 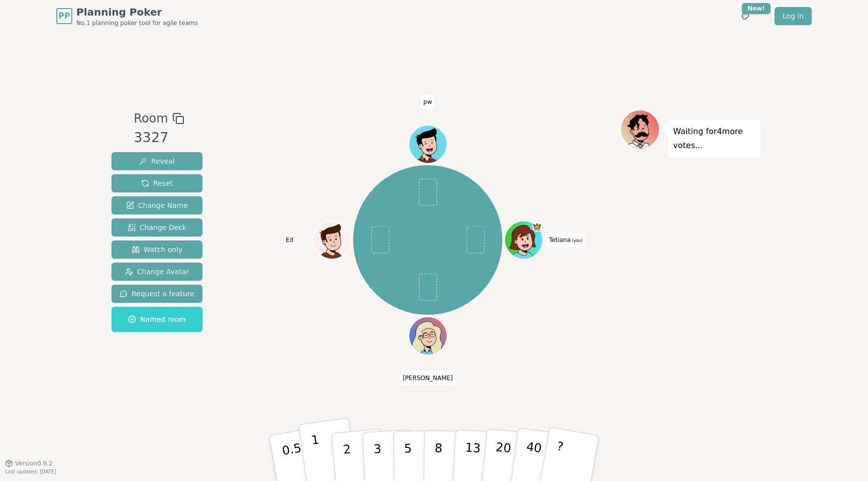 What do you see at coordinates (156, 161) in the screenshot?
I see `span: Reveal` at bounding box center [156, 161].